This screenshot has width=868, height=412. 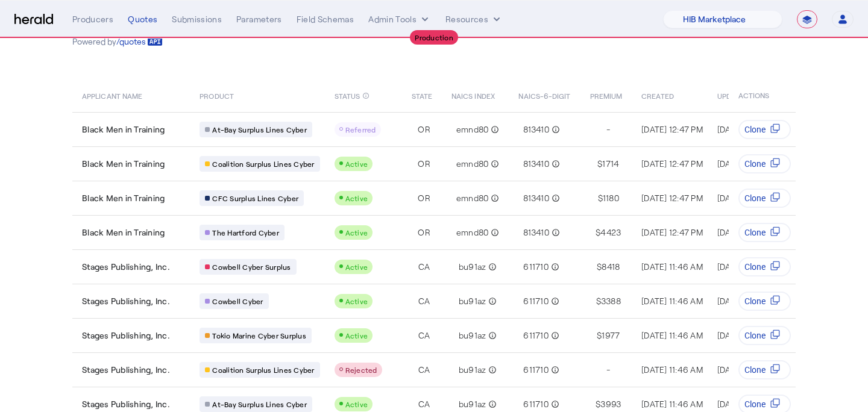 I want to click on span: 4423, so click(x=611, y=232).